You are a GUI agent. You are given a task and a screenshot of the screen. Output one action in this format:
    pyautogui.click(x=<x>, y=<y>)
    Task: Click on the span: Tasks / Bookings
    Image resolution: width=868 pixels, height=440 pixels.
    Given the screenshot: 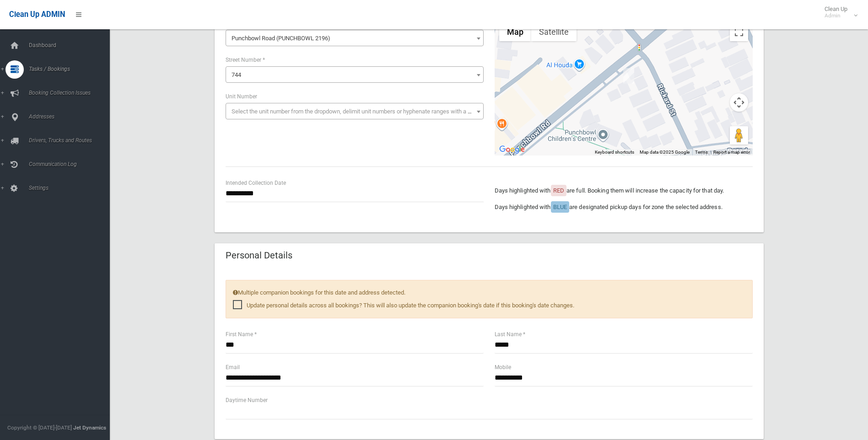 What is the action you would take?
    pyautogui.click(x=71, y=69)
    